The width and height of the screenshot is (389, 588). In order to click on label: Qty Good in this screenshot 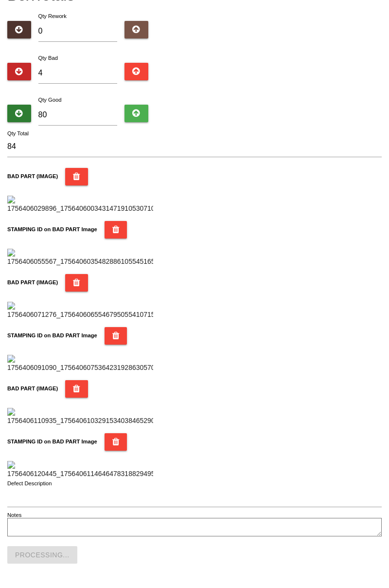, I will do `click(50, 100)`.